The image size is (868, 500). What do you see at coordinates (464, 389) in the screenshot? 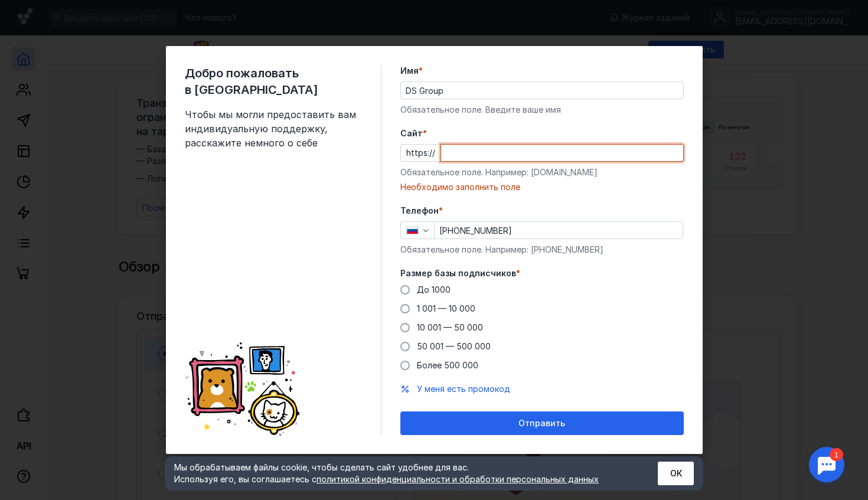
I see `button: У меня есть промокод` at bounding box center [464, 389].